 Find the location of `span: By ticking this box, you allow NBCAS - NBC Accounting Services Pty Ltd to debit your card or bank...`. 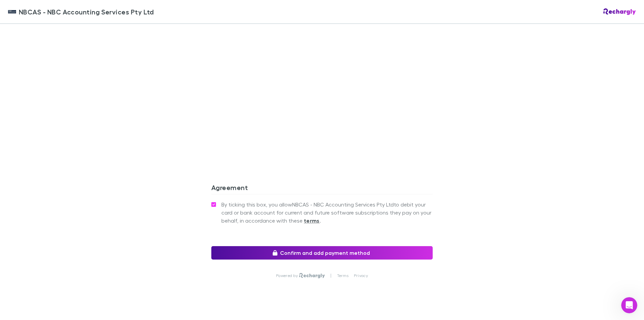

span: By ticking this box, you allow NBCAS - NBC Accounting Services Pty Ltd to debit your card or bank... is located at coordinates (327, 212).